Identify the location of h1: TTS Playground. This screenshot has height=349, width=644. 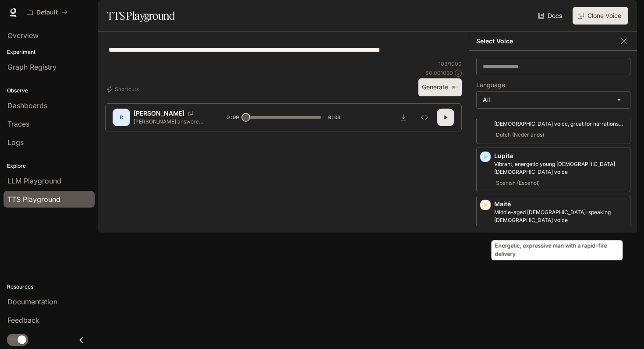
(141, 16).